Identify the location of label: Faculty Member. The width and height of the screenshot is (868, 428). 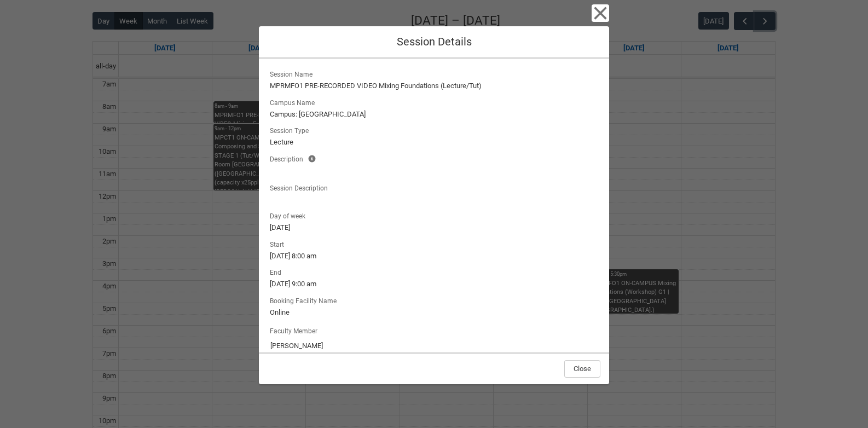
(295, 330).